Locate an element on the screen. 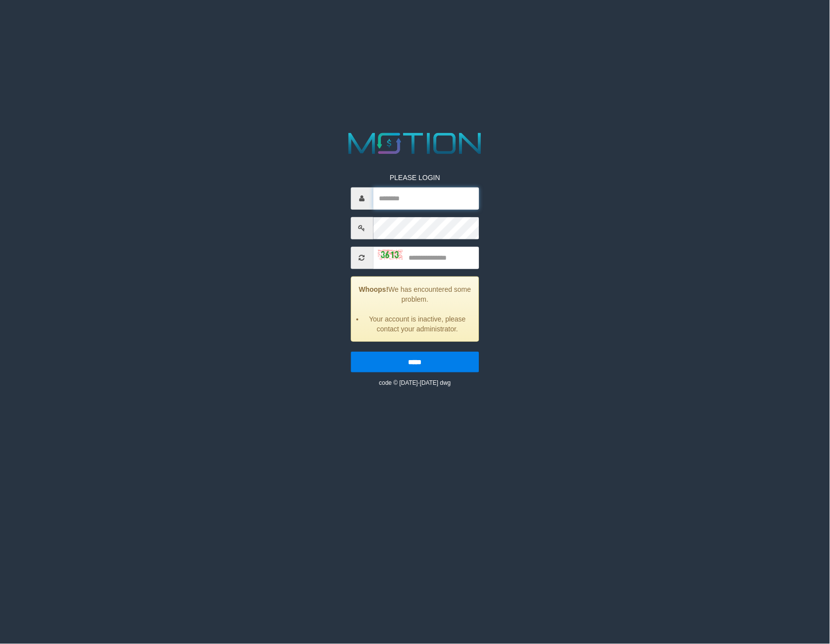  li: Your account is inactive, please contact your administrator. is located at coordinates (417, 324).